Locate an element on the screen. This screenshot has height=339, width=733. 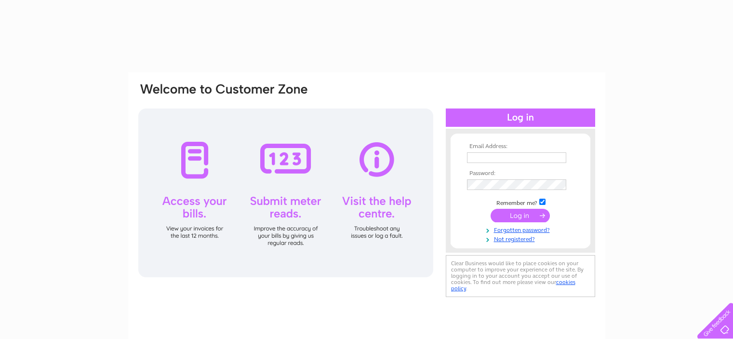
input: Submit is located at coordinates (520, 215).